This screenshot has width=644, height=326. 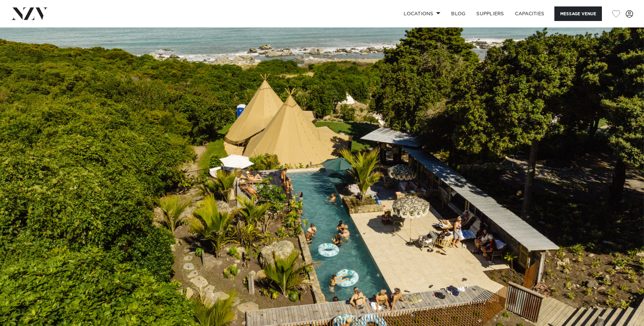 I want to click on a: BLOG, so click(x=458, y=14).